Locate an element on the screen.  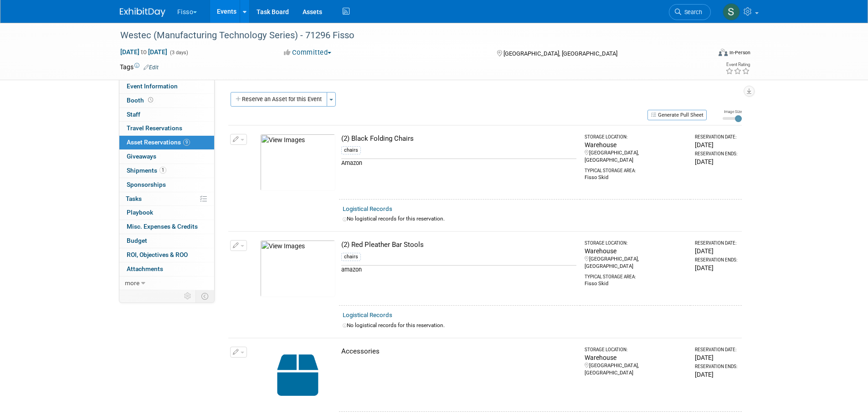
div: Event Rating is located at coordinates (738, 65).